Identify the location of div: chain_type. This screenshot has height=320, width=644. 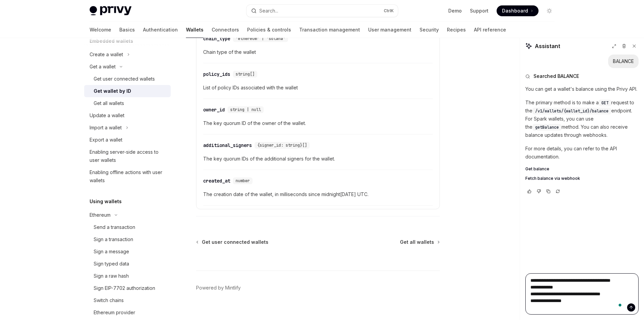
(217, 38).